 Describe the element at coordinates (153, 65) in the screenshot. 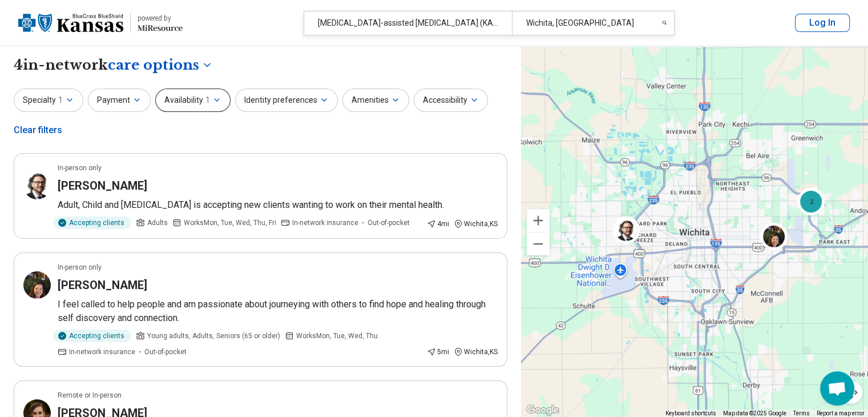

I see `span: care options` at that location.